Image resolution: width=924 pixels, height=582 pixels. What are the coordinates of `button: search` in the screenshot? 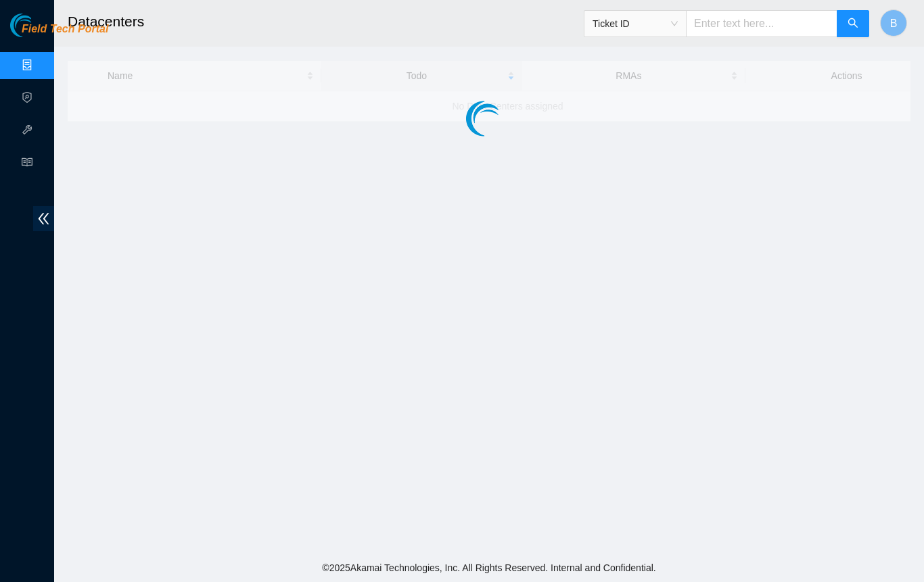 It's located at (853, 24).